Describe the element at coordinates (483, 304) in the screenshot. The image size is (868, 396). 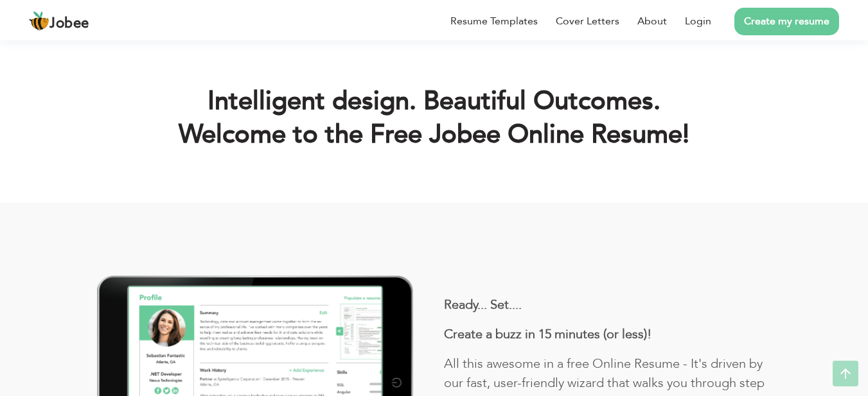
I see `b: Ready... Set....` at that location.